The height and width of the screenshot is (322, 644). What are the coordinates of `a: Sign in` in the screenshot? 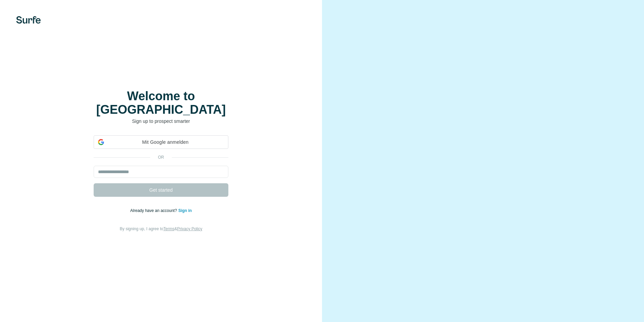 It's located at (185, 210).